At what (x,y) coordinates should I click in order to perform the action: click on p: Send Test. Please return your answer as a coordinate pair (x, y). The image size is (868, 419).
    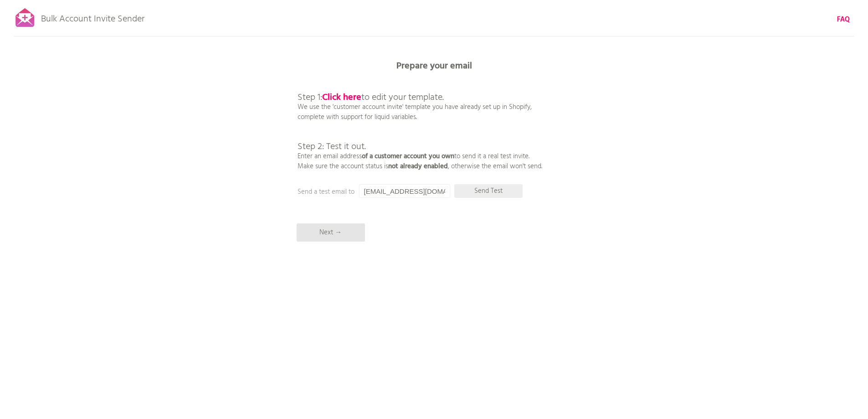
    Looking at the image, I should click on (489, 191).